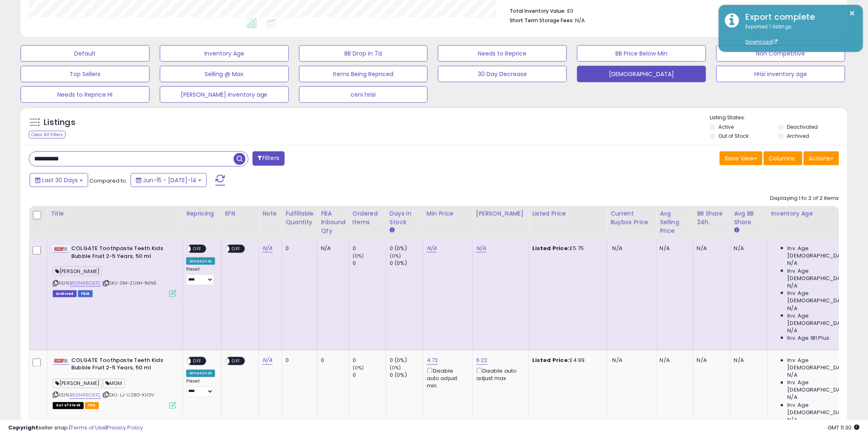 This screenshot has height=436, width=868. Describe the element at coordinates (783, 158) in the screenshot. I see `button: Columns` at that location.